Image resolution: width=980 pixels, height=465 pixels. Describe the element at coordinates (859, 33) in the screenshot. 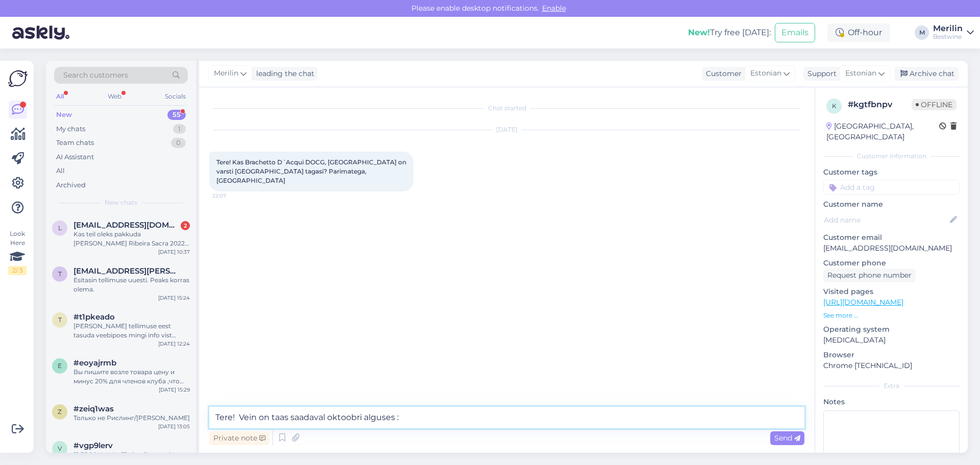

I see `div: Off-hour` at that location.